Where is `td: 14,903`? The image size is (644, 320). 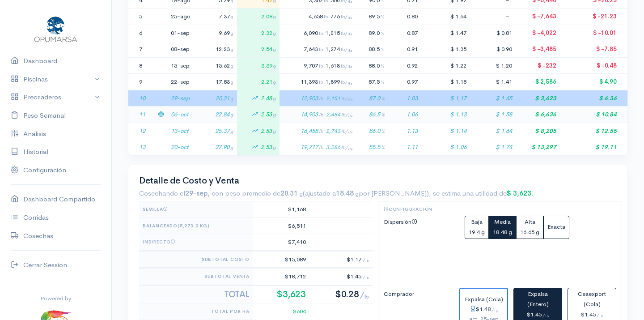
td: 14,903 is located at coordinates (318, 115).